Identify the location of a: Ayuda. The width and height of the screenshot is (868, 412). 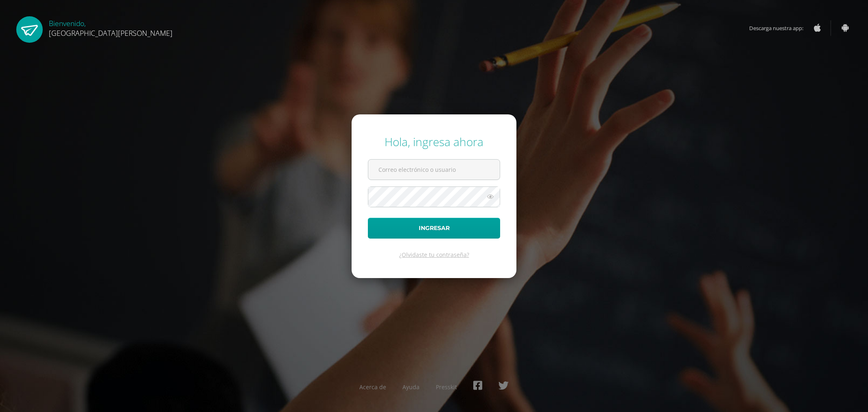
(411, 387).